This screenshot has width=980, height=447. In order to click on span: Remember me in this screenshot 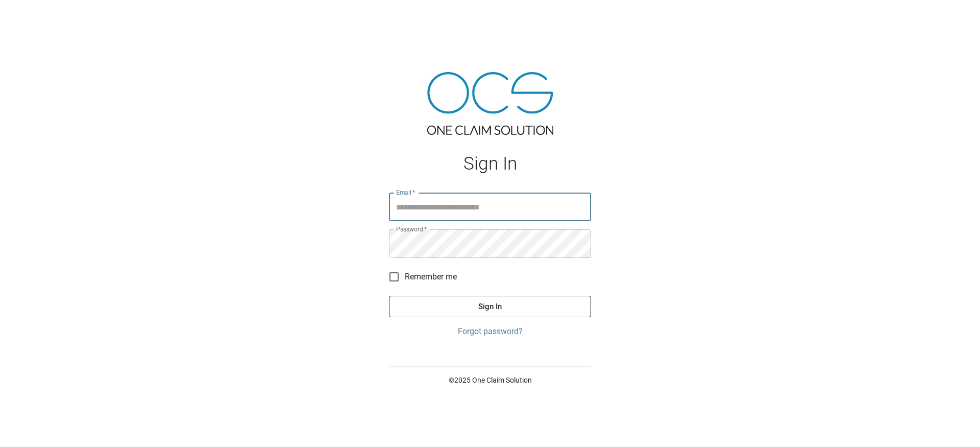, I will do `click(431, 277)`.